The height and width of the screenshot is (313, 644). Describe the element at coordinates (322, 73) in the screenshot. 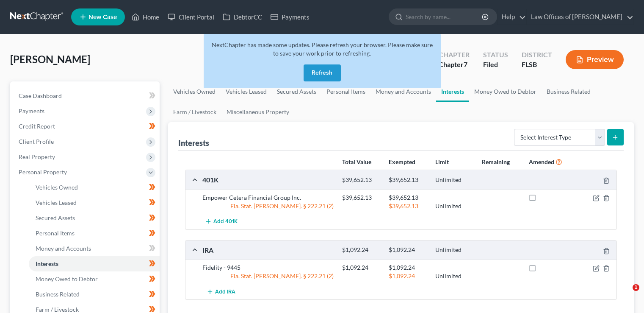

I see `button: Refresh` at that location.